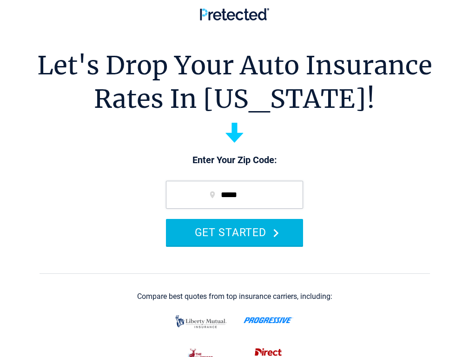 The width and height of the screenshot is (469, 357). I want to click on button: GET STARTED, so click(234, 232).